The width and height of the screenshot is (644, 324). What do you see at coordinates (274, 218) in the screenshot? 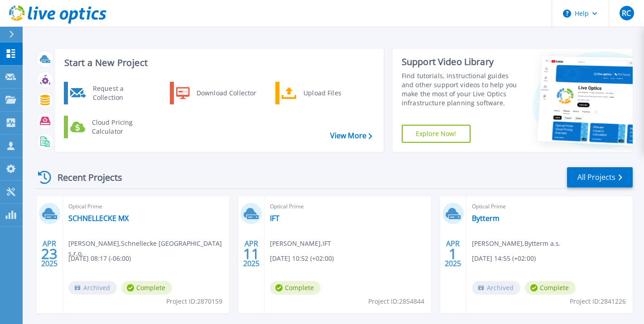
I see `a: IFT` at bounding box center [274, 218].